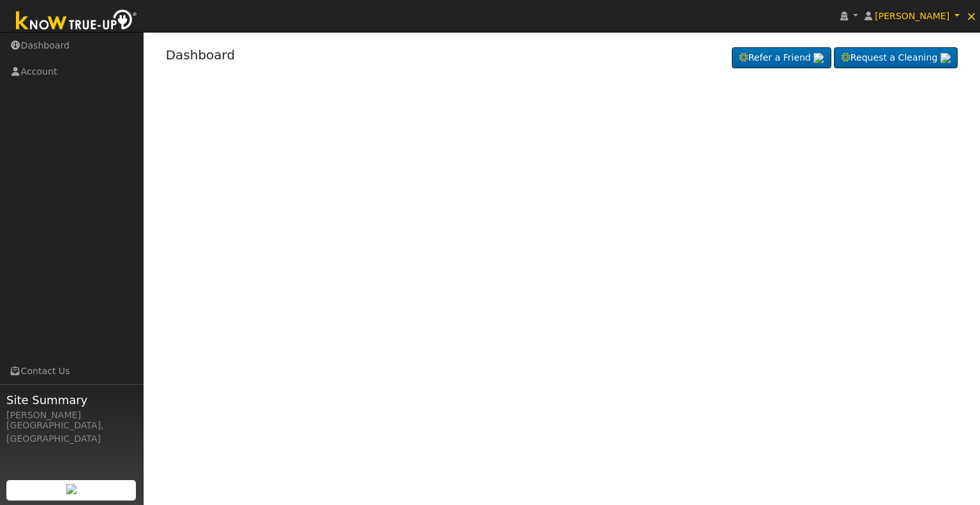  Describe the element at coordinates (782, 58) in the screenshot. I see `a: Refer a Friend` at that location.